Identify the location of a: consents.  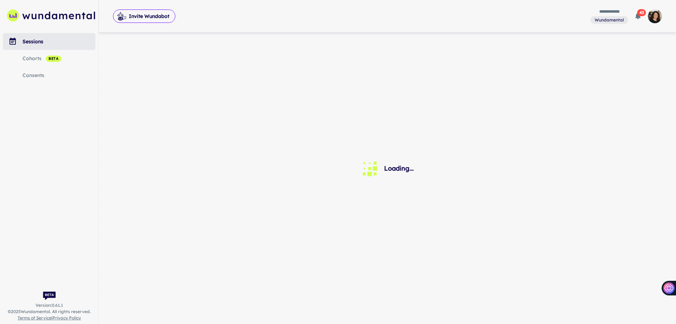
(49, 75).